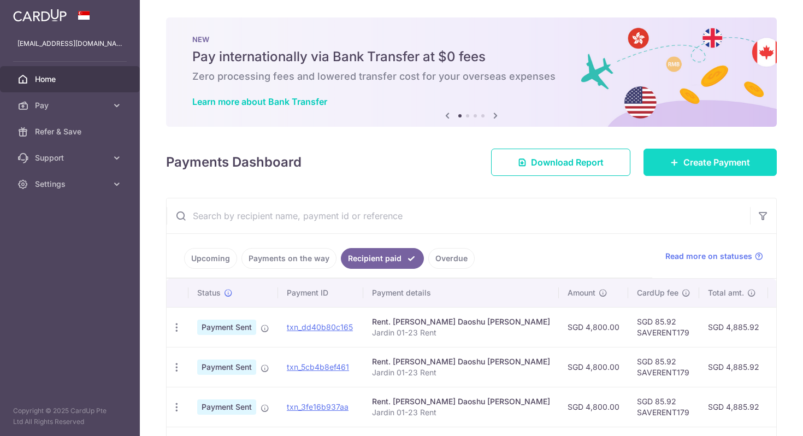  I want to click on a: Overdue, so click(451, 258).